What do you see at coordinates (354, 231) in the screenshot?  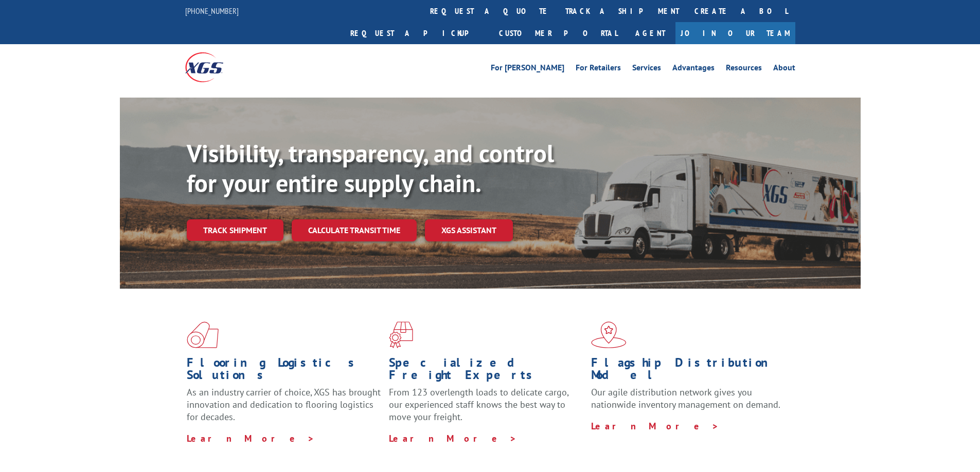 I see `a: Calculate transit time` at bounding box center [354, 231].